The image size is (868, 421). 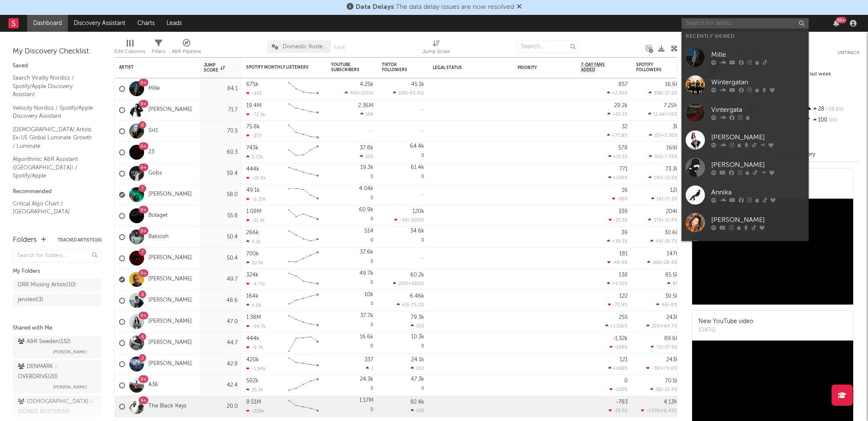 I want to click on span: 16, so click(x=659, y=199).